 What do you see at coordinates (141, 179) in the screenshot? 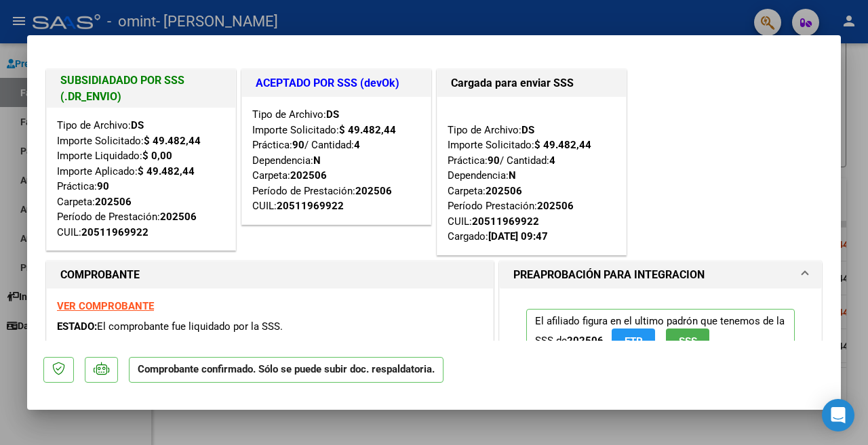
I see `div: Tipo de Archivo: Importe Solicitado: Importe Liquidado: Importe Aplicado: Práctica: Carpeta: Perí...` at bounding box center [141, 179].